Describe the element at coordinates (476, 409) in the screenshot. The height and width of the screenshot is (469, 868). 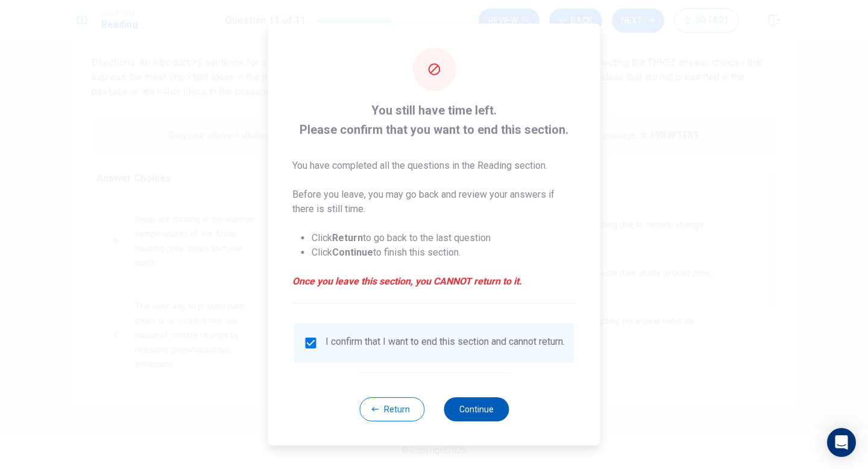
I see `button: Continue` at that location.